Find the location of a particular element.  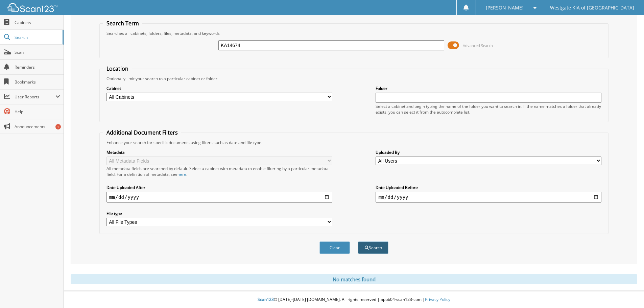

div: Searches all cabinets, folders, files, metadata, and keywords is located at coordinates (354, 33).